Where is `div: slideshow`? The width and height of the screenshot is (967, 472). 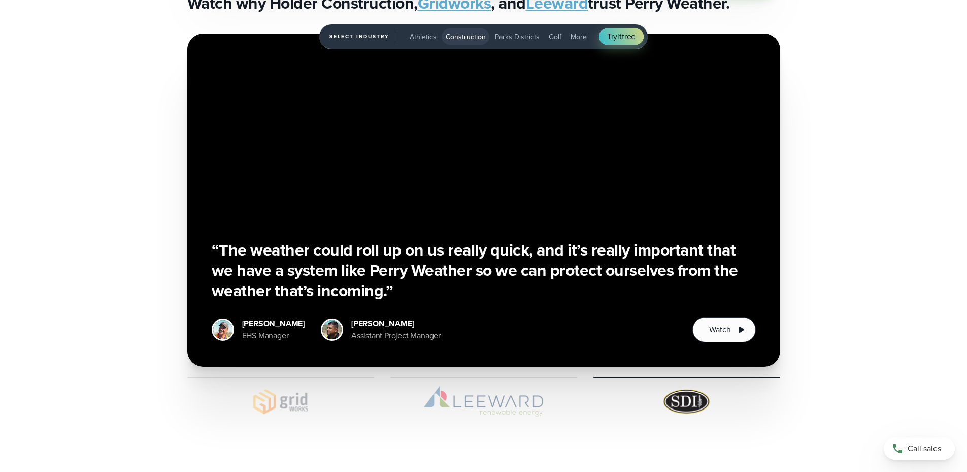
div: slideshow is located at coordinates (484, 200).